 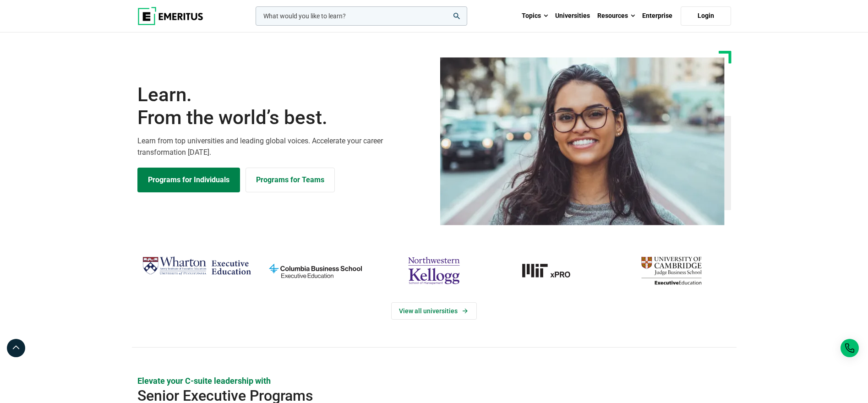 What do you see at coordinates (196, 266) in the screenshot?
I see `a: Wharton Executive Education` at bounding box center [196, 266].